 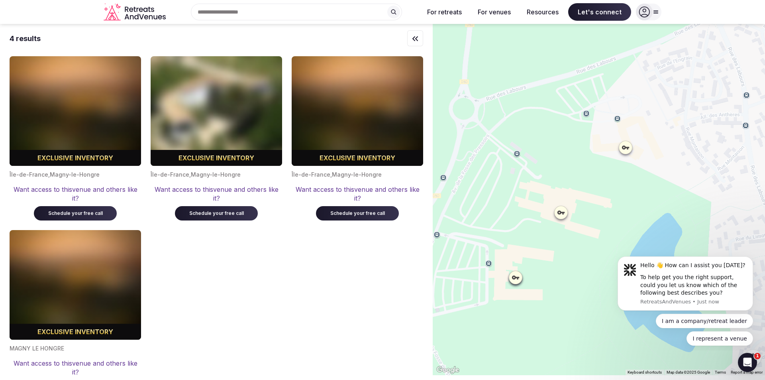 I want to click on button: Keyboard shortcuts, so click(x=645, y=372).